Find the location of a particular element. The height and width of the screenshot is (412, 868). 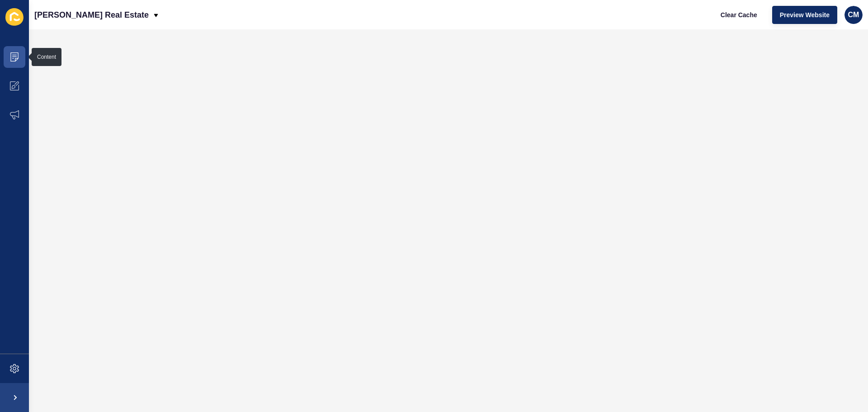

button: Clear Cache is located at coordinates (739, 15).